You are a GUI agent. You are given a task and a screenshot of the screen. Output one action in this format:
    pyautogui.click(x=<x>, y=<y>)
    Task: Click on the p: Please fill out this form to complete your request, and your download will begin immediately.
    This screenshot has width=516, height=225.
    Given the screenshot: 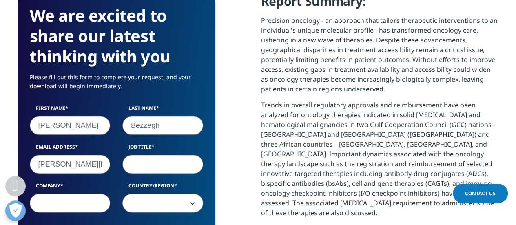 What is the action you would take?
    pyautogui.click(x=116, y=84)
    